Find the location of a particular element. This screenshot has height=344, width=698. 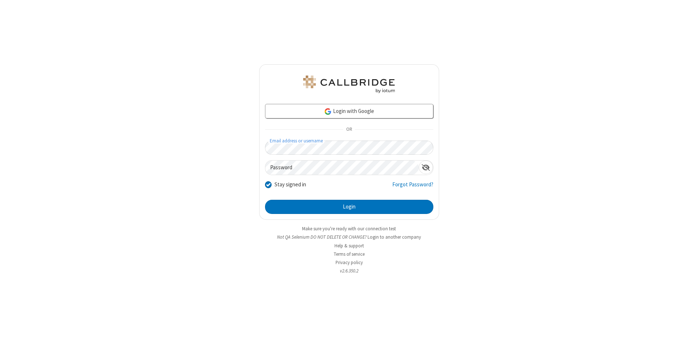

span: OR is located at coordinates (349, 130).